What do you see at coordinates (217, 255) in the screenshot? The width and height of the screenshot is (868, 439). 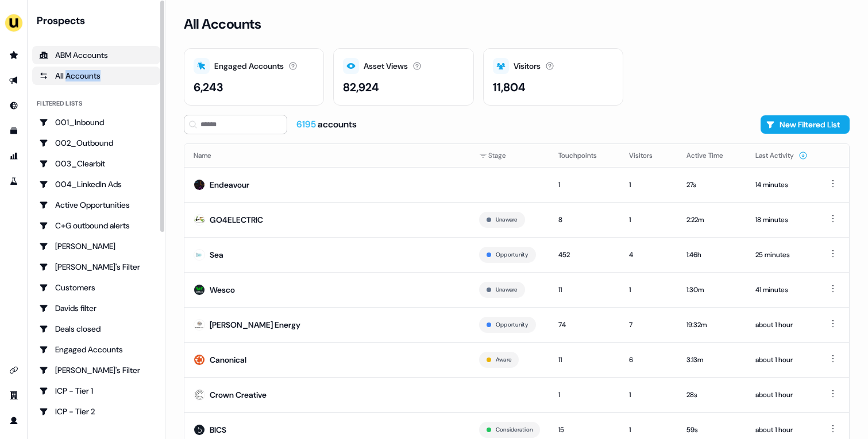 I see `div: Sea` at bounding box center [217, 255].